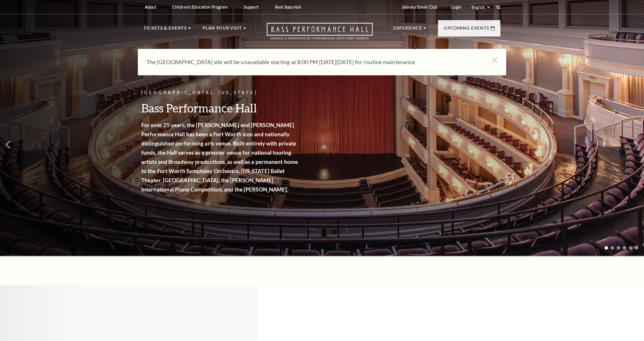 The height and width of the screenshot is (341, 644). I want to click on select: Select:, so click(481, 7).